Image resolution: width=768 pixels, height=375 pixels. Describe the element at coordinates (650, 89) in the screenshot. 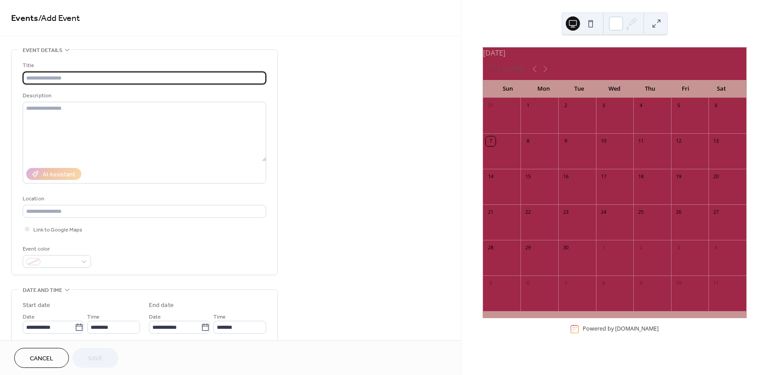

I see `div: Thu` at that location.